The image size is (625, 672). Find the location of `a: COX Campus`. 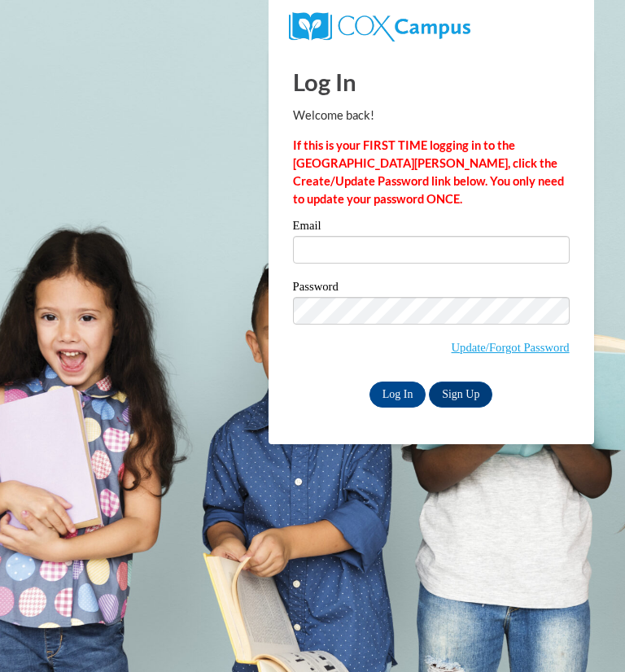

a: COX Campus is located at coordinates (379, 25).